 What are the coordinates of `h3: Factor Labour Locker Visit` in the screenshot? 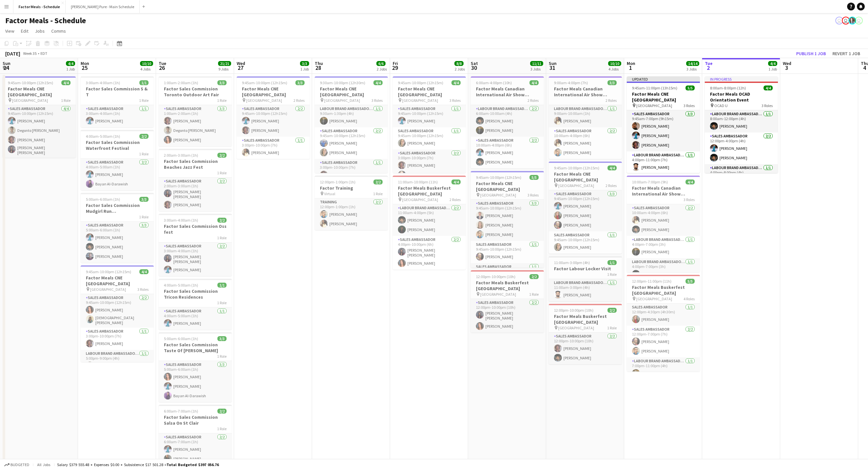 It's located at (586, 269).